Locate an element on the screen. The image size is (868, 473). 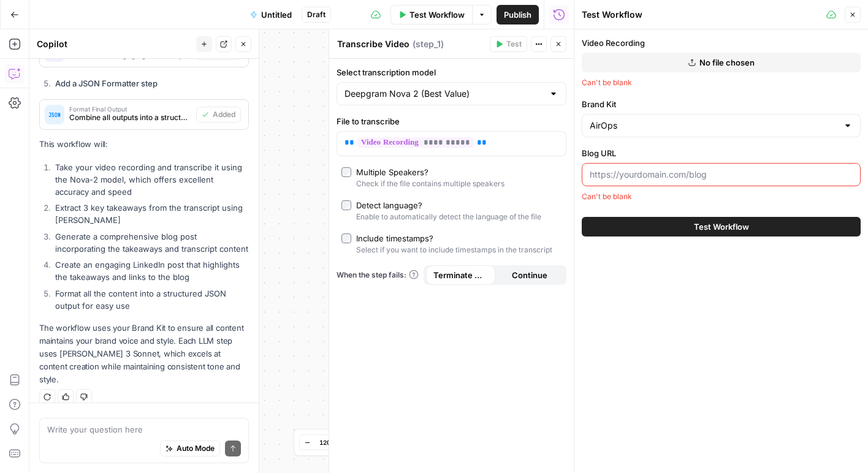
strong: Add a JSON Formatter step is located at coordinates (106, 83).